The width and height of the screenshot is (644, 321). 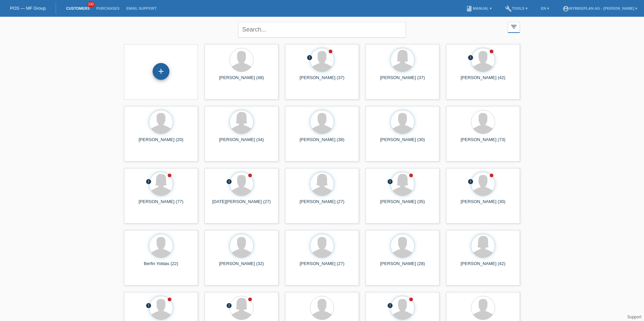 I want to click on a: bookManual ▾, so click(x=479, y=8).